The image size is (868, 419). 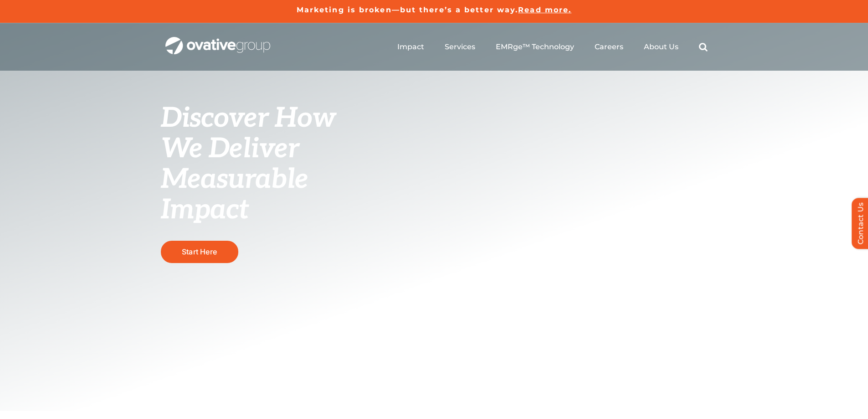 I want to click on span: Read more., so click(x=544, y=10).